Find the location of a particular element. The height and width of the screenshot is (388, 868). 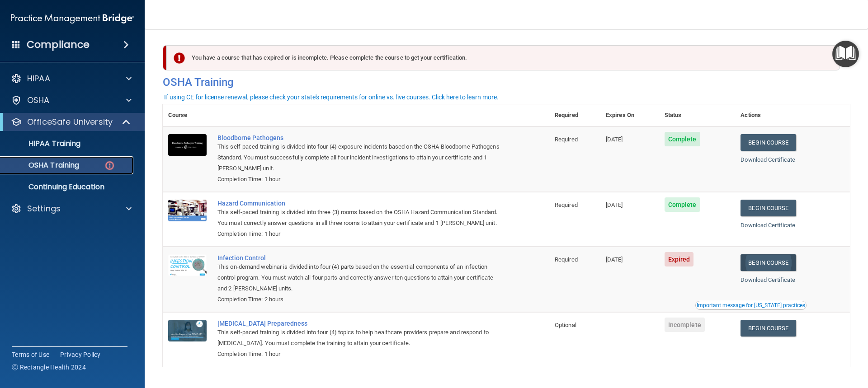

p: HIPAA is located at coordinates (39, 79).